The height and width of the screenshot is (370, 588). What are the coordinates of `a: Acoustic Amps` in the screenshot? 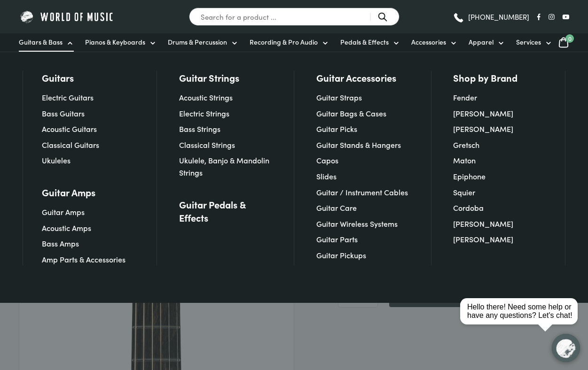 It's located at (66, 228).